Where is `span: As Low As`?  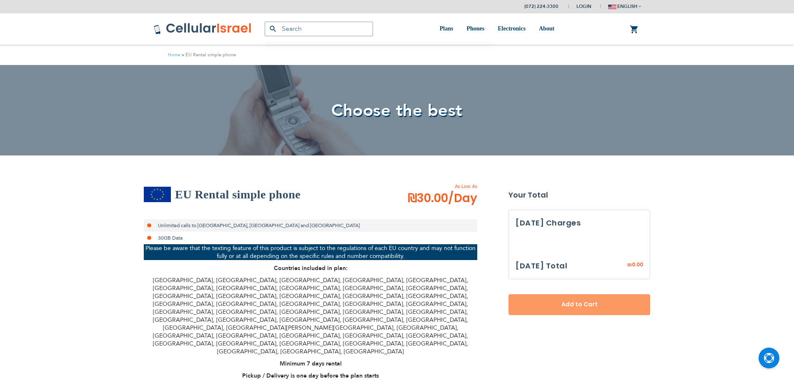
span: As Low As is located at coordinates (431, 186).